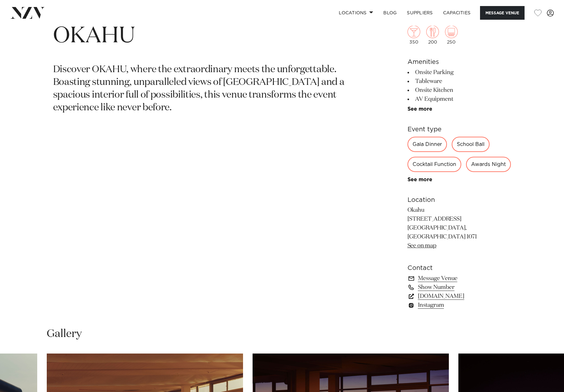  What do you see at coordinates (459, 90) in the screenshot?
I see `li: Onsite Kitchen` at bounding box center [459, 90].